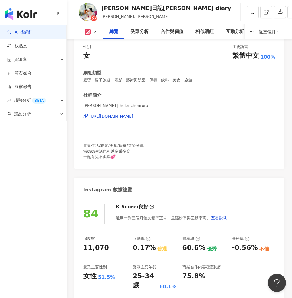 The width and height of the screenshot is (292, 298). Describe the element at coordinates (17, 46) in the screenshot. I see `a: 找貼文` at that location.